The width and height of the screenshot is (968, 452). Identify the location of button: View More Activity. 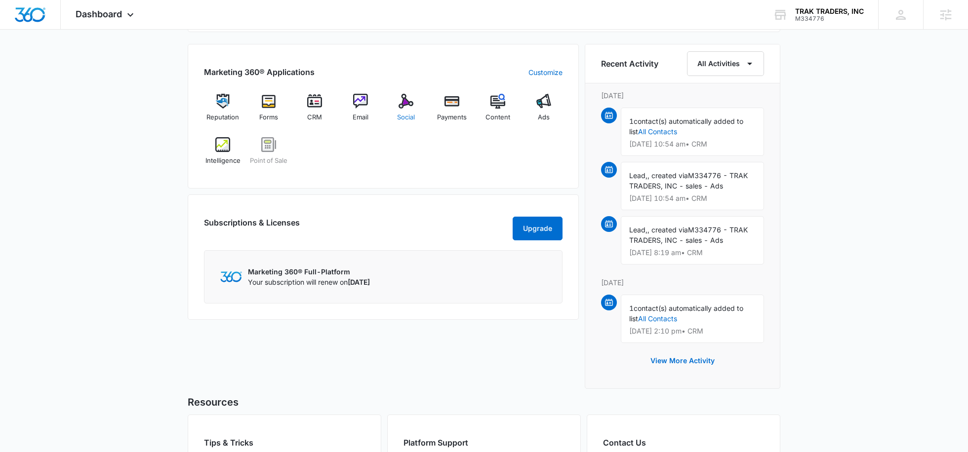
(682, 361).